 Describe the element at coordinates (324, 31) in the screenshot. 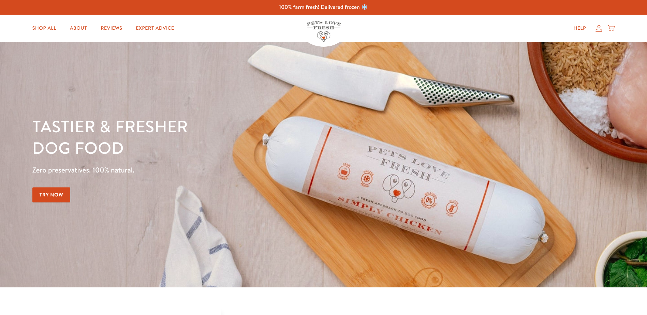

I see `img: Pets Love Fresh` at that location.